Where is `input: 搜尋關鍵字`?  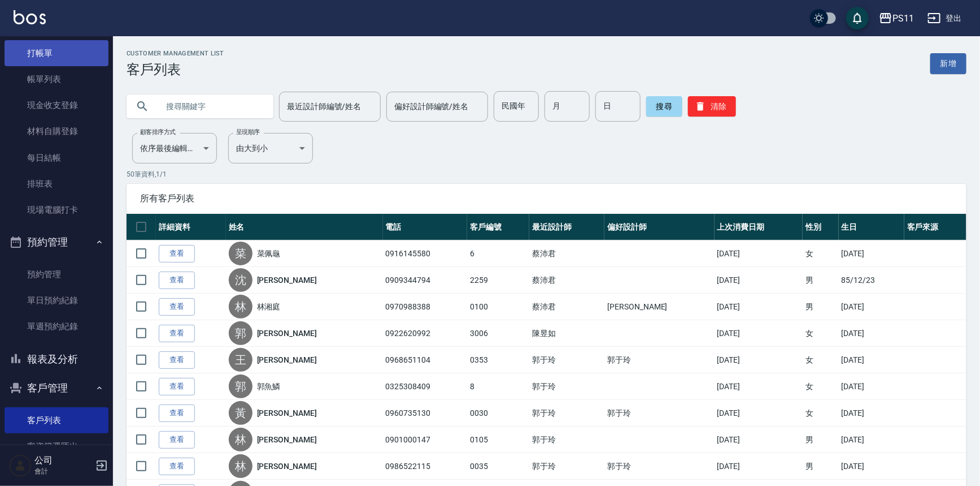 input: 搜尋關鍵字 is located at coordinates (211, 106).